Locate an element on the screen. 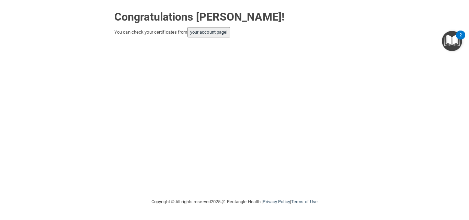 The width and height of the screenshot is (469, 220). a: Privacy Policy is located at coordinates (276, 202).